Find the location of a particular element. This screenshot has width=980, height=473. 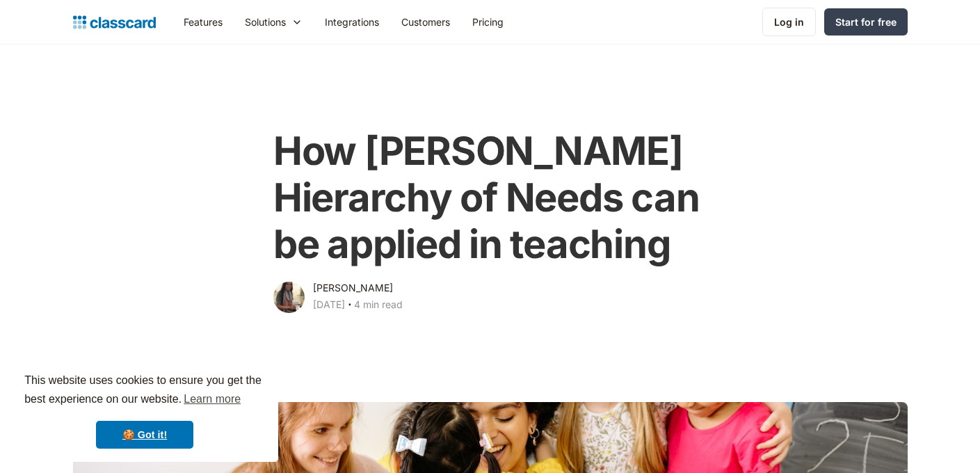

div: Log in is located at coordinates (789, 21).